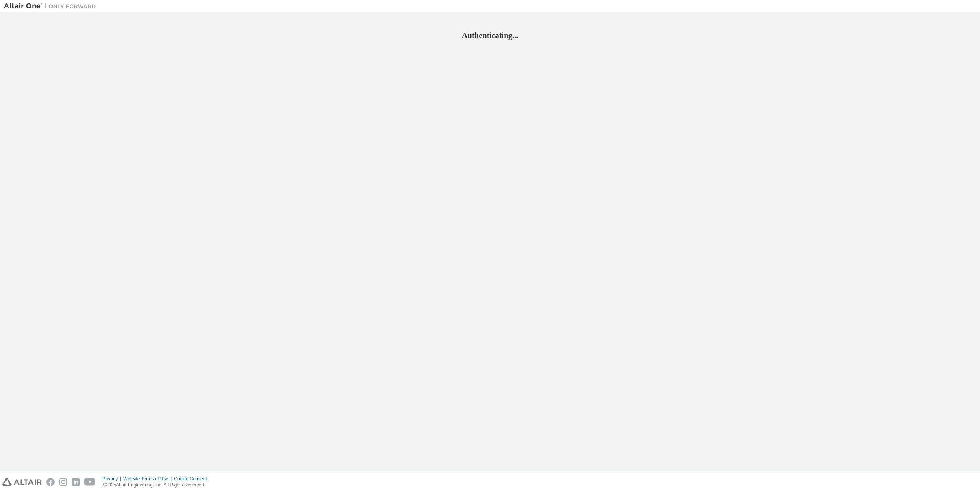  Describe the element at coordinates (113, 479) in the screenshot. I see `div: Privacy` at that location.